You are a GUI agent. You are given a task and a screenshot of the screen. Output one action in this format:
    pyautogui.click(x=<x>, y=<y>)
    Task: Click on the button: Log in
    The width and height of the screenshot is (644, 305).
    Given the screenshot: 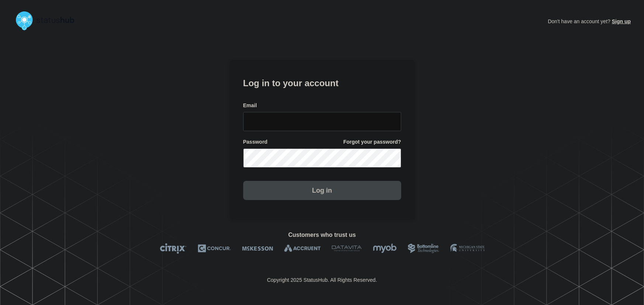 What is the action you would take?
    pyautogui.click(x=322, y=190)
    